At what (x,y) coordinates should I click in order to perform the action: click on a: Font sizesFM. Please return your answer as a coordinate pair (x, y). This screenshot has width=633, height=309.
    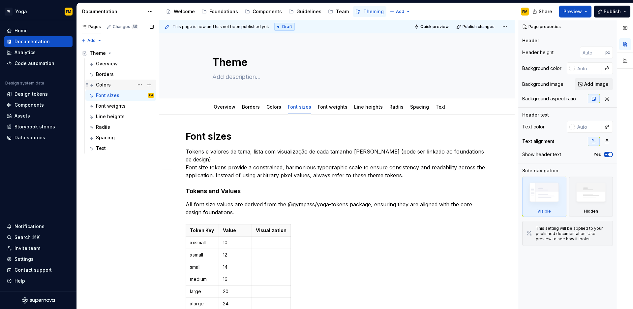
    Looking at the image, I should click on (121, 95).